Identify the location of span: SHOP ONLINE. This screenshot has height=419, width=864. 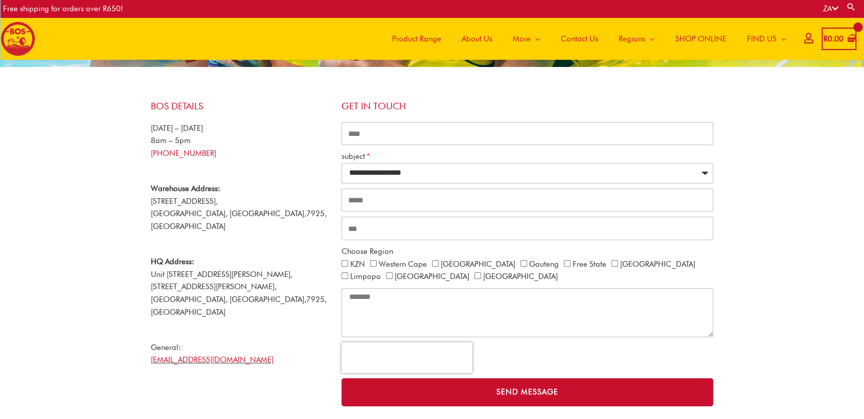
(701, 39).